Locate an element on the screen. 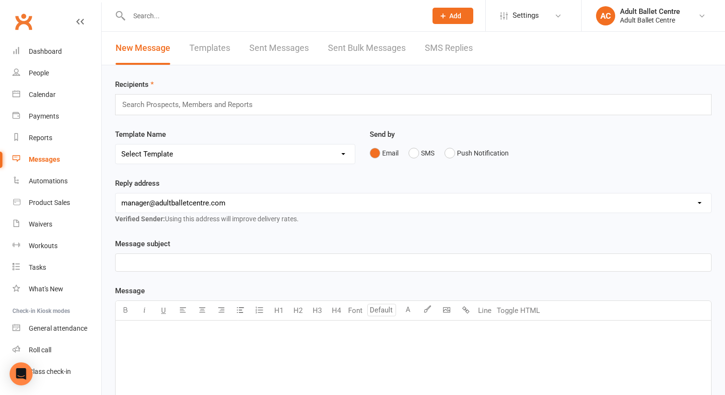 This screenshot has width=725, height=395. button: Line is located at coordinates (485, 310).